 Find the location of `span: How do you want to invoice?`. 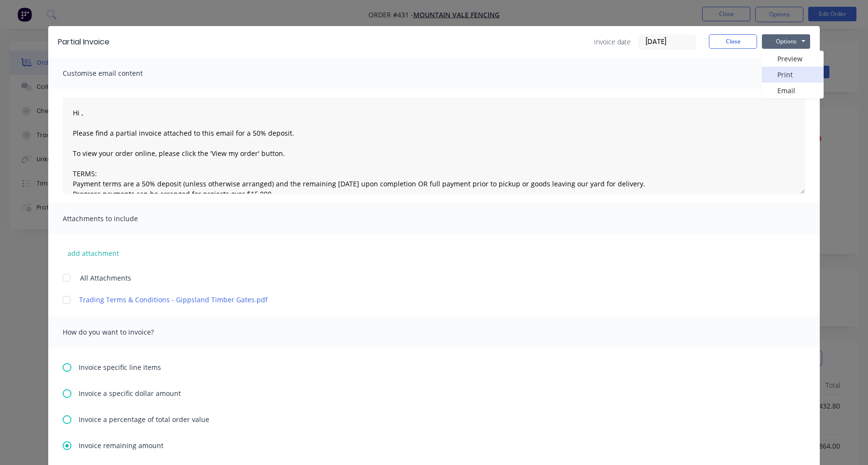

span: How do you want to invoice? is located at coordinates (116, 332).